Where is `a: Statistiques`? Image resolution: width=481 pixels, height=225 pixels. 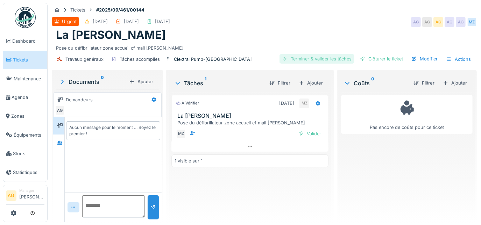
a: Statistiques is located at coordinates (25, 173).